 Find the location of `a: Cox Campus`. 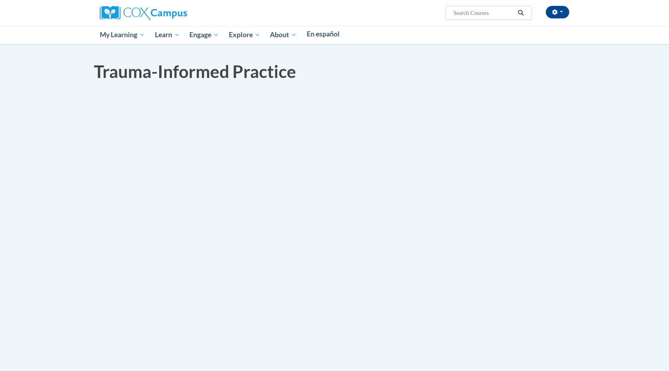

a: Cox Campus is located at coordinates (143, 12).